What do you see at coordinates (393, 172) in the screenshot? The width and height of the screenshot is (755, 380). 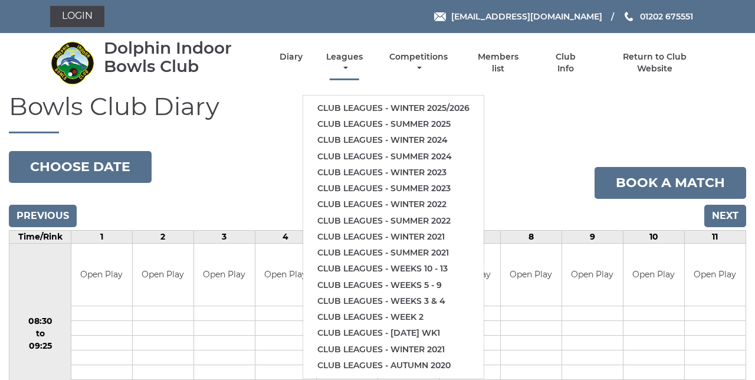 I see `a: Club leagues - Winter 2023` at bounding box center [393, 172].